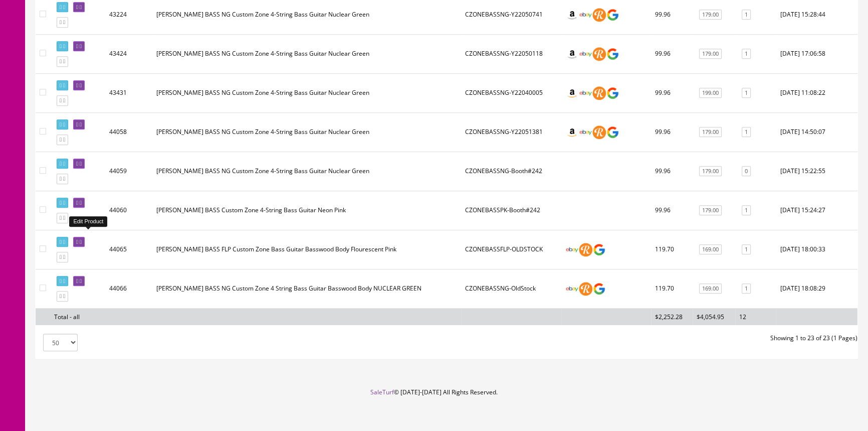  Describe the element at coordinates (381, 391) in the screenshot. I see `a: SaleTurf` at that location.